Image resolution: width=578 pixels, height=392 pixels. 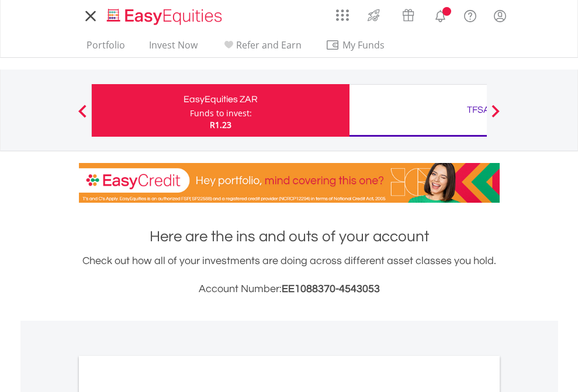 What do you see at coordinates (289, 183) in the screenshot?
I see `img: EasyCredit Promotion Banner` at bounding box center [289, 183].